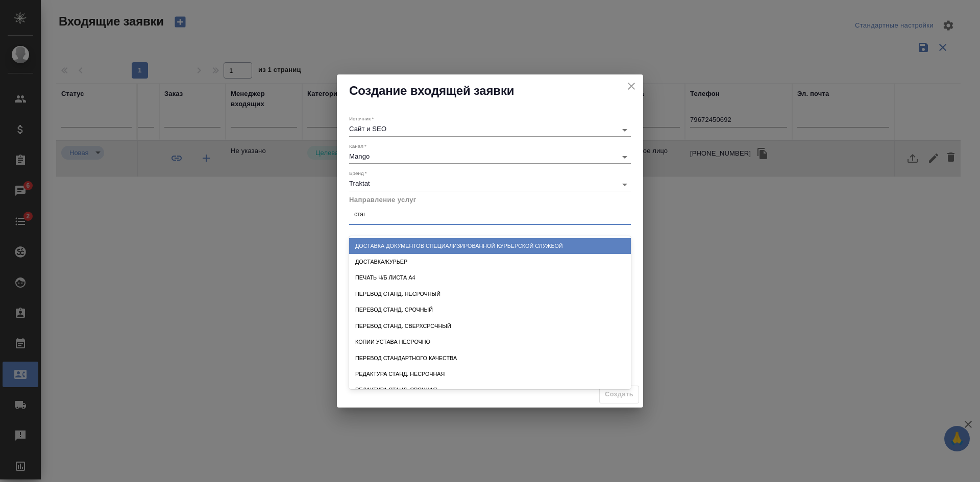  Describe the element at coordinates (490, 326) in the screenshot. I see `div: Перевод станд. сверхсрочный` at that location.